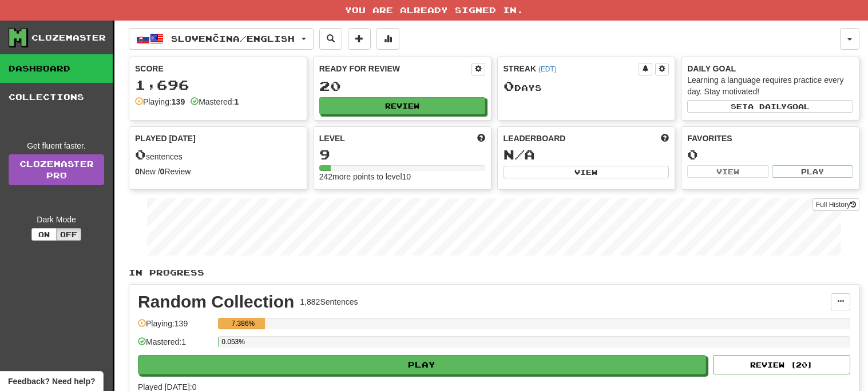 This screenshot has width=868, height=391. What do you see at coordinates (159, 101) in the screenshot?
I see `div: Playing:` at bounding box center [159, 101].